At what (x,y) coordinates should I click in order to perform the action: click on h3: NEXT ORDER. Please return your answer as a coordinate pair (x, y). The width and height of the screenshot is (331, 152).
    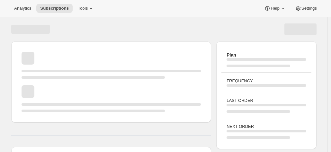
    Looking at the image, I should click on (266, 127).